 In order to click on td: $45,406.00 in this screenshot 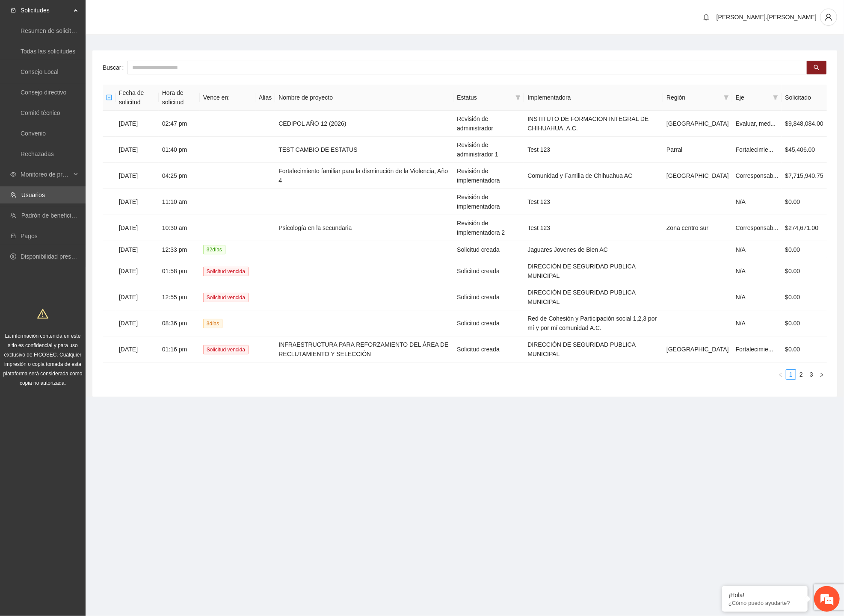, I will do `click(804, 150)`.